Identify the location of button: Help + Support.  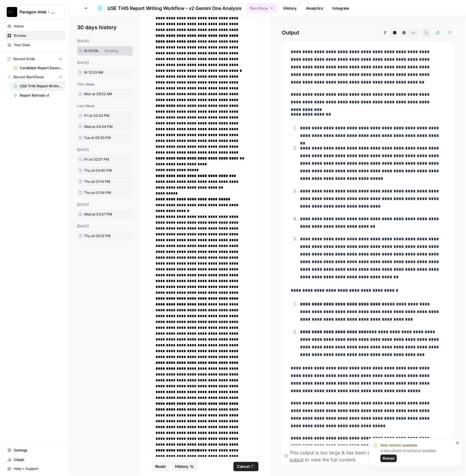
(35, 469).